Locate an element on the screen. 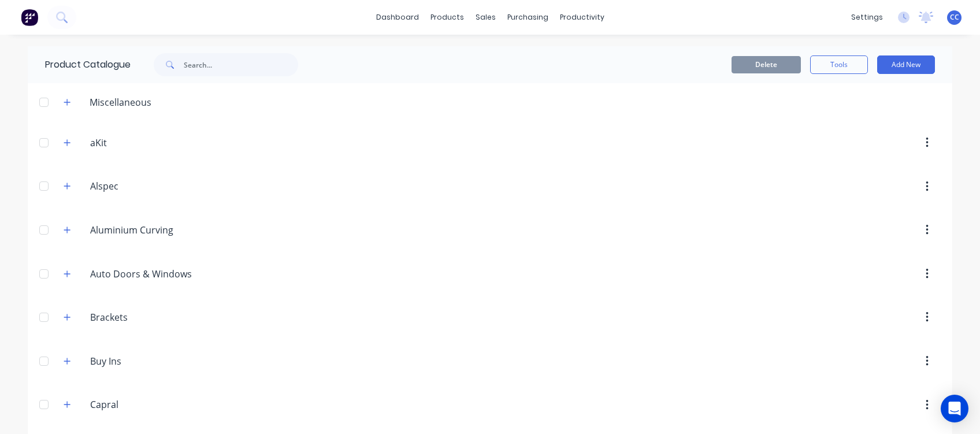 This screenshot has width=980, height=434. div: purchasing is located at coordinates (527, 17).